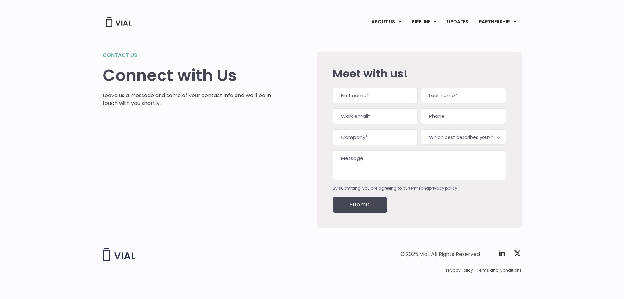 This screenshot has width=624, height=299. What do you see at coordinates (500, 270) in the screenshot?
I see `a: Terms and Conditions` at bounding box center [500, 270].